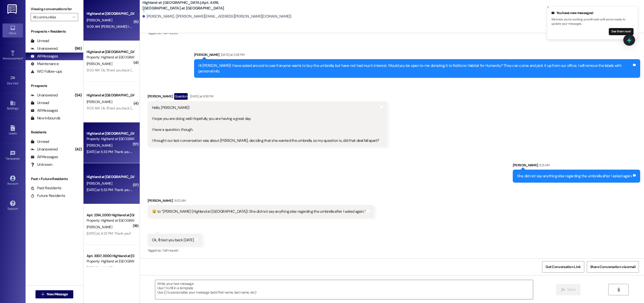 The height and width of the screenshot is (303, 644). Describe the element at coordinates (78, 95) in the screenshot. I see `div: (54)` at that location.